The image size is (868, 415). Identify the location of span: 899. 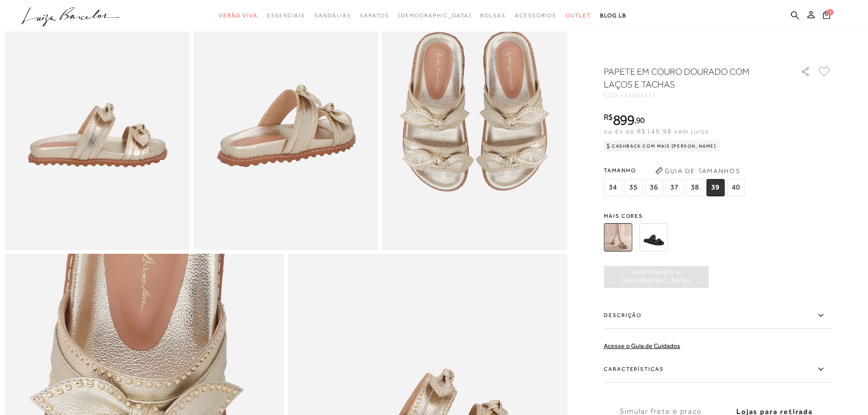
(623, 120).